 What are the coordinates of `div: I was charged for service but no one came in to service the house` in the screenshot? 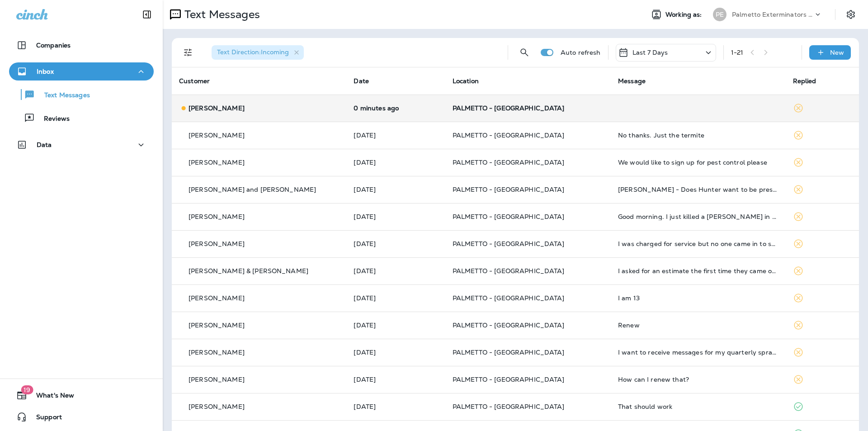 It's located at (698, 244).